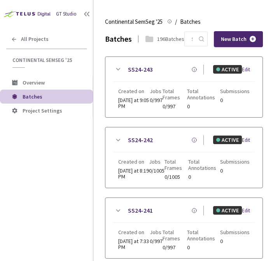 The image size is (273, 261). Describe the element at coordinates (171, 39) in the screenshot. I see `div: 196 Batches` at that location.